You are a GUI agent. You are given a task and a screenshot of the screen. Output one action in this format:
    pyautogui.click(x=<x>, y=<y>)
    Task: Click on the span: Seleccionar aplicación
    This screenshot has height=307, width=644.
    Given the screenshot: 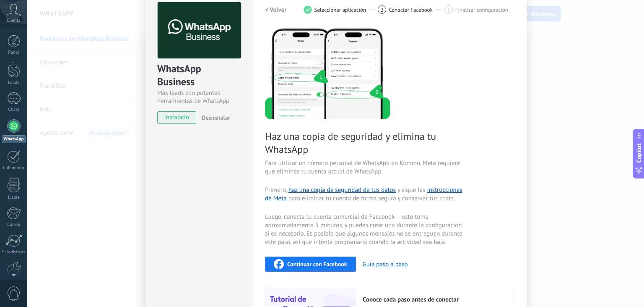 What is the action you would take?
    pyautogui.click(x=340, y=9)
    